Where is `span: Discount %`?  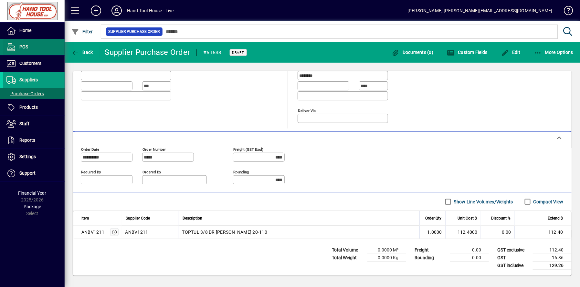 span: Discount % is located at coordinates (501, 219).